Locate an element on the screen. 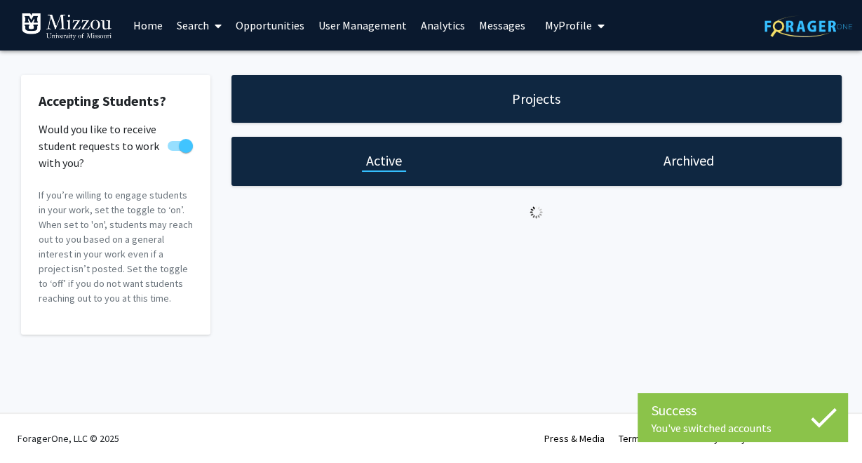  a: Press & Media is located at coordinates (574, 438).